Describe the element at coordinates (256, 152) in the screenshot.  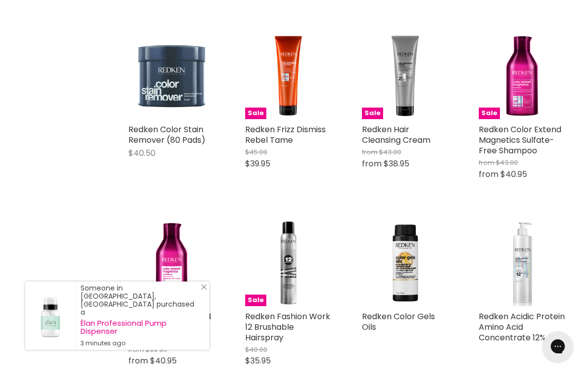
I see `span: $45.00` at that location.